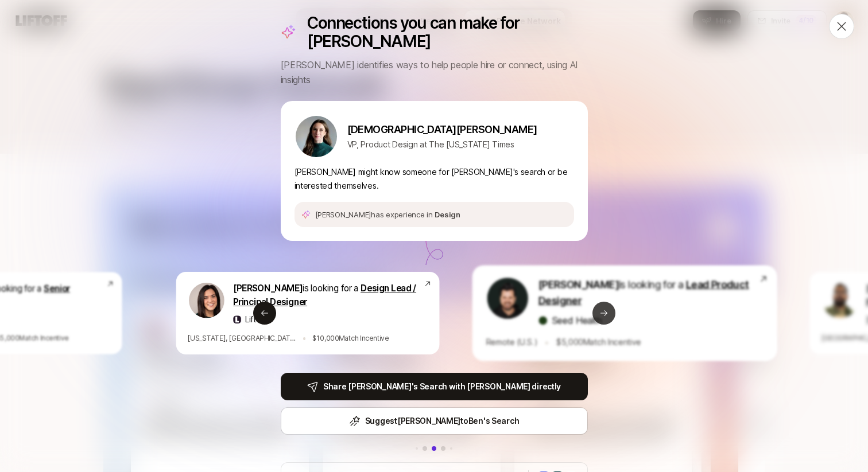  What do you see at coordinates (237, 320) in the screenshot?
I see `img: liftoff-icon-400.jpg` at bounding box center [237, 320].